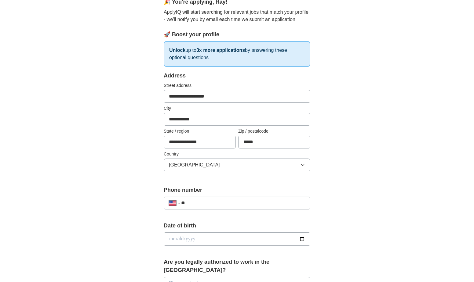 The width and height of the screenshot is (474, 282). I want to click on label: Date of birth, so click(237, 226).